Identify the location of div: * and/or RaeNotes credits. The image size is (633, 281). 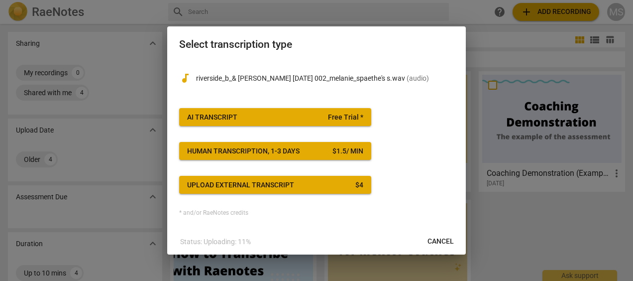
(316, 213).